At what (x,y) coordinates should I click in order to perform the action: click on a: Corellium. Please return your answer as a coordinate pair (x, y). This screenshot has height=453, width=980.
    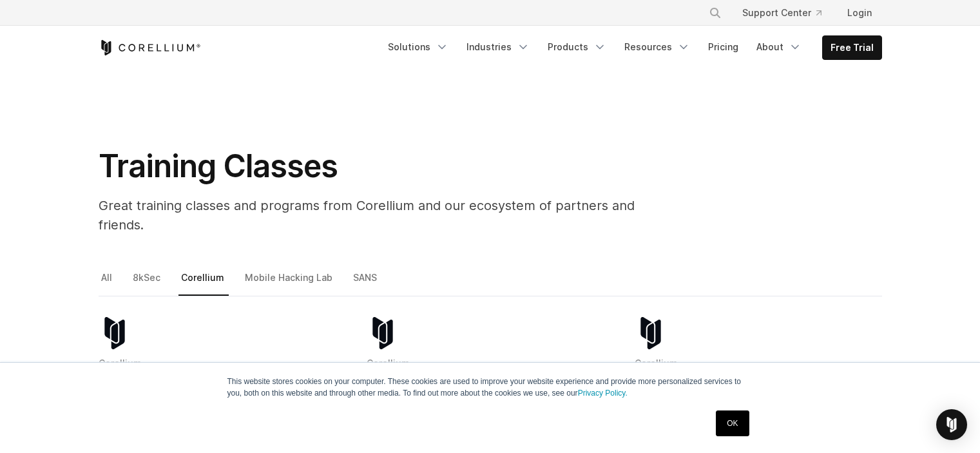
    Looking at the image, I should click on (204, 283).